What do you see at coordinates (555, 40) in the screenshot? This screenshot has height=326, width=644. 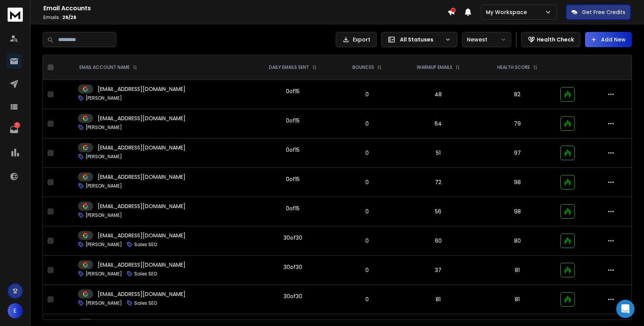 I see `p: Health Check` at bounding box center [555, 40].